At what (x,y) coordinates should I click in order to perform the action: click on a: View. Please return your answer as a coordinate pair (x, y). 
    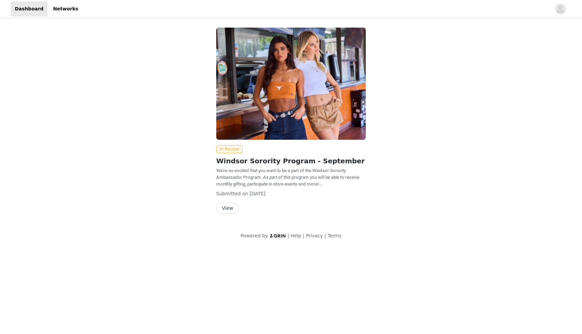
    Looking at the image, I should click on (227, 208).